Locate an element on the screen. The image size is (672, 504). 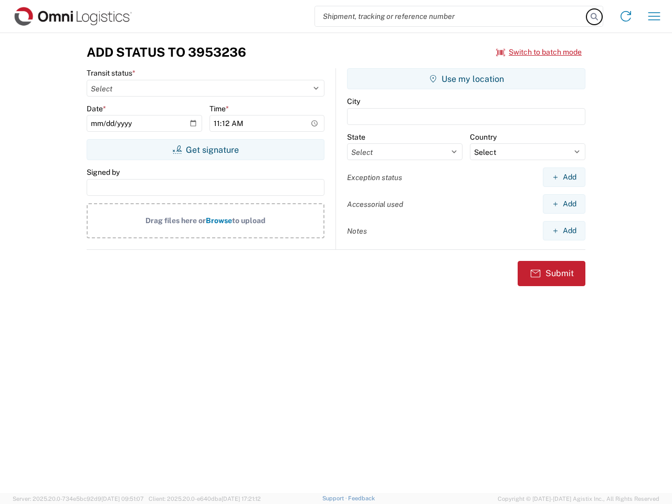
label: Notes is located at coordinates (357, 231).